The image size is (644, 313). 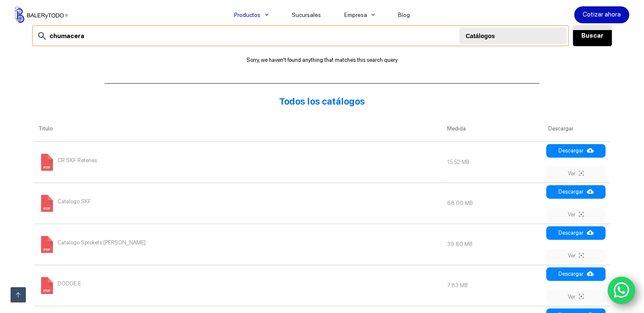 What do you see at coordinates (68, 161) in the screenshot?
I see `a: CR SKF Retenes` at bounding box center [68, 161].